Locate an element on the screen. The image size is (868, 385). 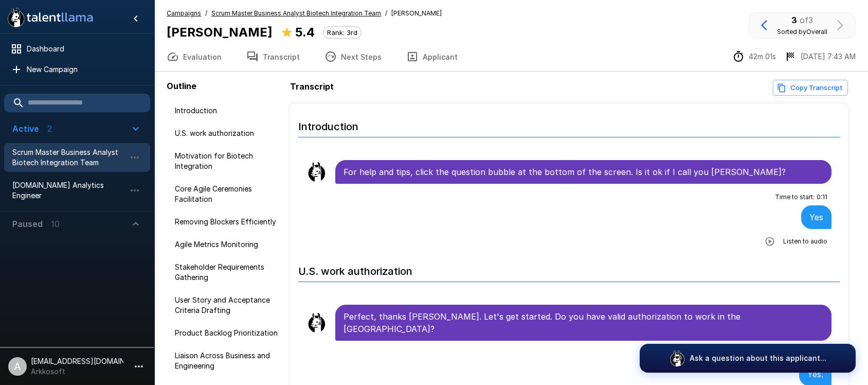
span: Agile Metrics Monitoring is located at coordinates (226, 245).